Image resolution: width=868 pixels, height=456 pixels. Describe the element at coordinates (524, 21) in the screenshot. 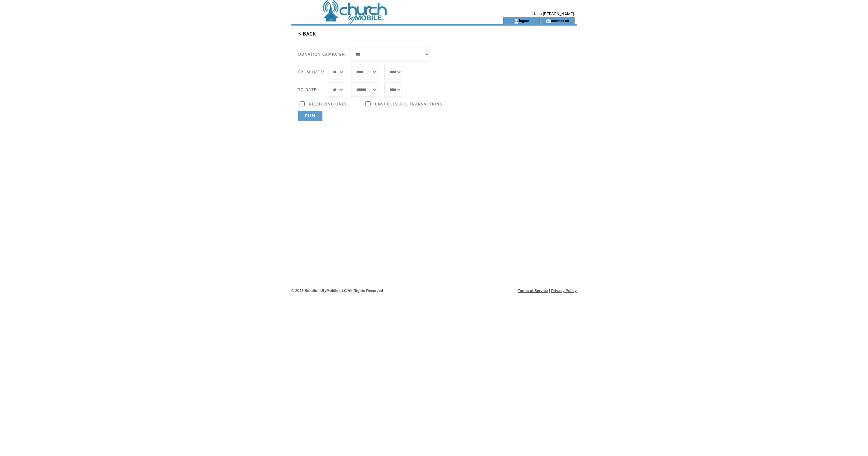

I see `a: logout` at that location.